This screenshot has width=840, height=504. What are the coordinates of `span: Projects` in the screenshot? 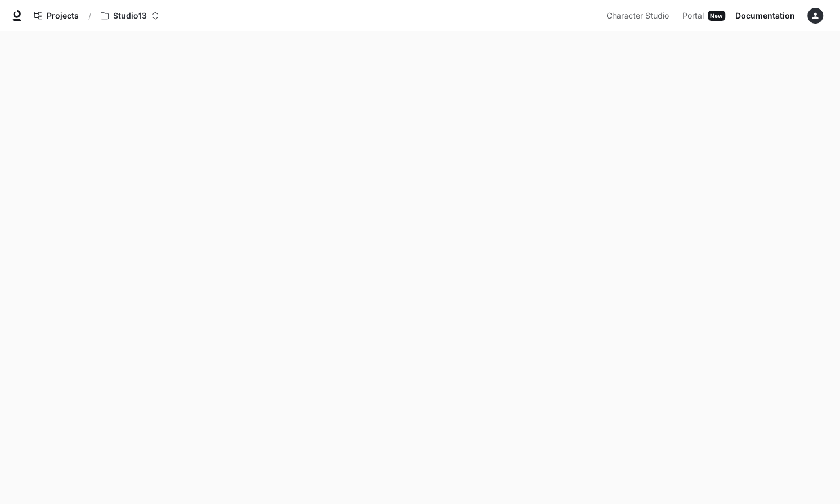 It's located at (62, 16).